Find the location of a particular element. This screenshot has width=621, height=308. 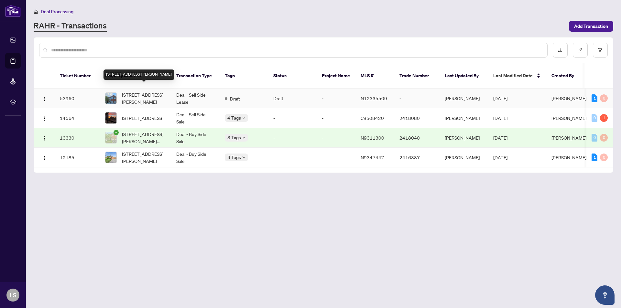

td: 2418040 is located at coordinates (417, 138).